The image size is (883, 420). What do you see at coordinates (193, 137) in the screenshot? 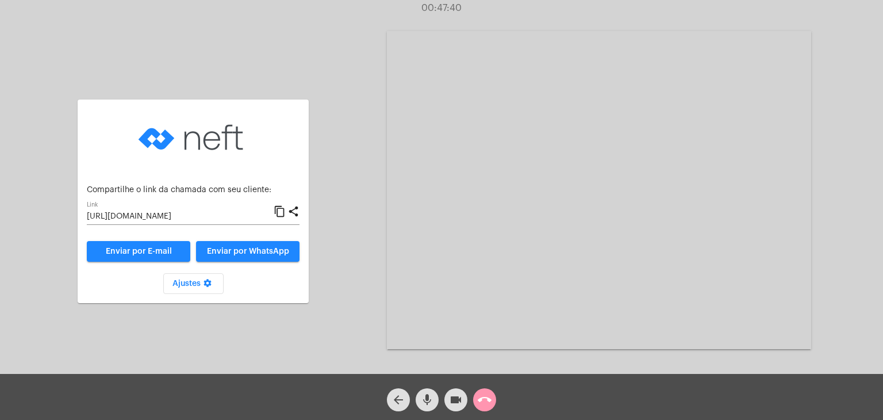
I see `img: logo-neft-novo-2.png` at bounding box center [193, 137].